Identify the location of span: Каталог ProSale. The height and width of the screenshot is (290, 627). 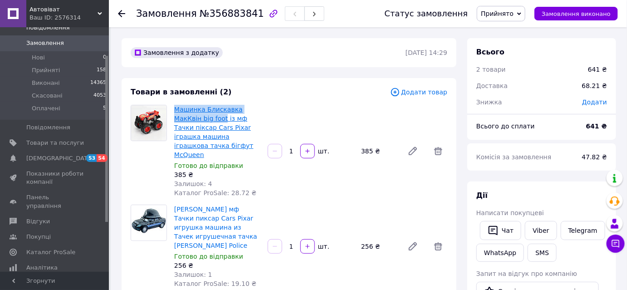
(51, 252).